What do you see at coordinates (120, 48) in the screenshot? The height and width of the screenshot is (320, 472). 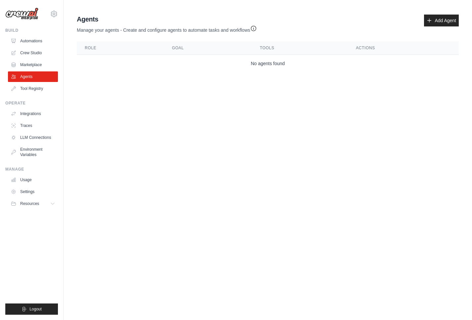 I see `th: Role` at bounding box center [120, 48].